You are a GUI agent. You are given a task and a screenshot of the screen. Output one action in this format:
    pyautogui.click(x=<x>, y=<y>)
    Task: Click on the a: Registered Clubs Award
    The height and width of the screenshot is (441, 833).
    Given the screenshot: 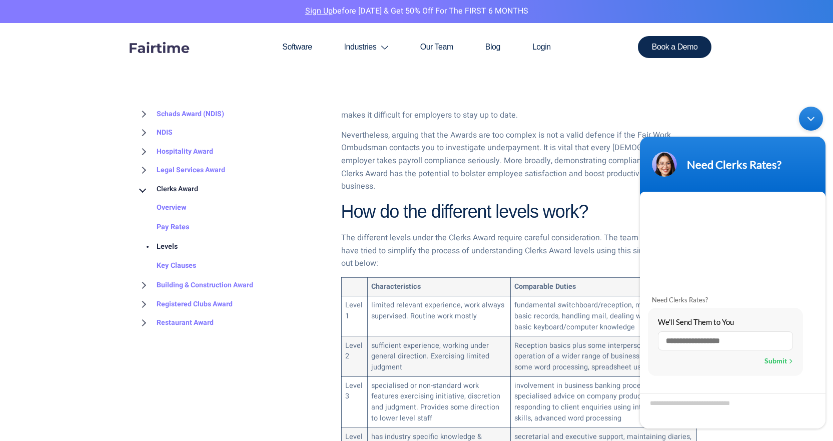 What is the action you would take?
    pyautogui.click(x=185, y=304)
    